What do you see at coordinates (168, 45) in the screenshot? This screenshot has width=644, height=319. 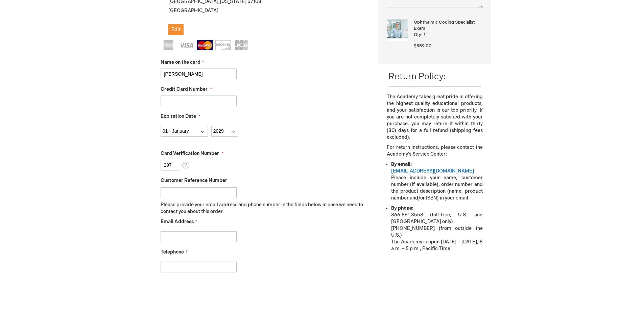 I see `img: American Express` at bounding box center [168, 45].